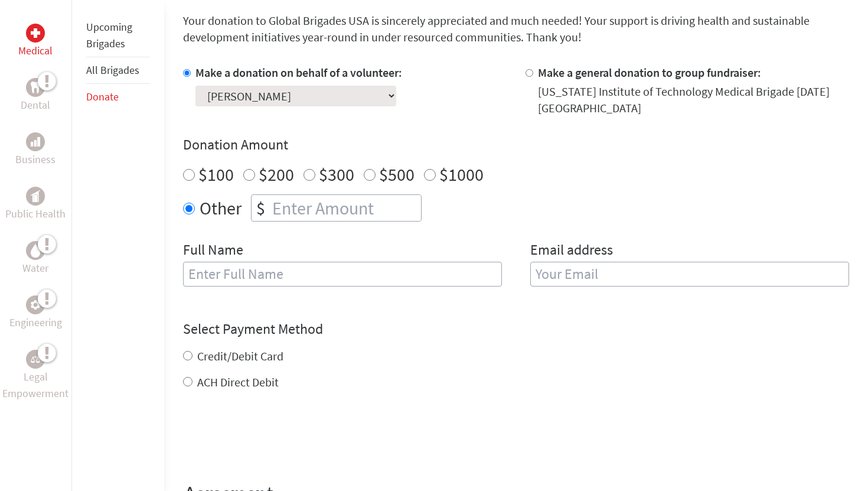 This screenshot has width=868, height=491. Describe the element at coordinates (113, 70) in the screenshot. I see `a: All Brigades` at that location.